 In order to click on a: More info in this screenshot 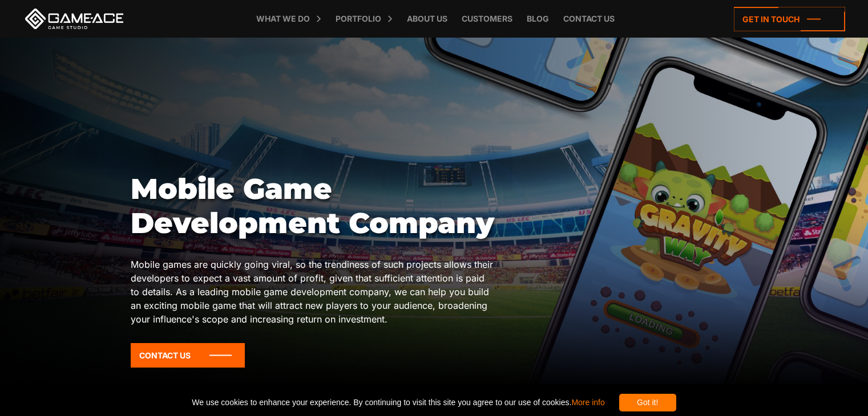, I will do `click(588, 403)`.